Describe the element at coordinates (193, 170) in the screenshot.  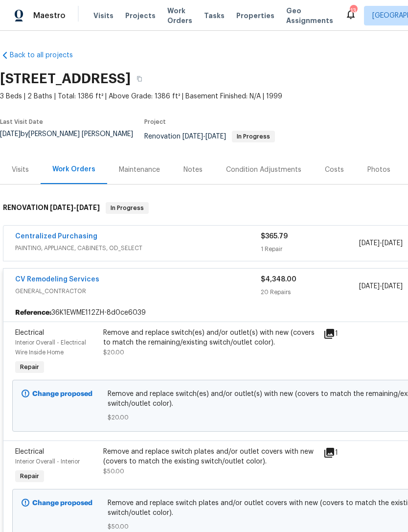
I see `div: Notes` at that location.